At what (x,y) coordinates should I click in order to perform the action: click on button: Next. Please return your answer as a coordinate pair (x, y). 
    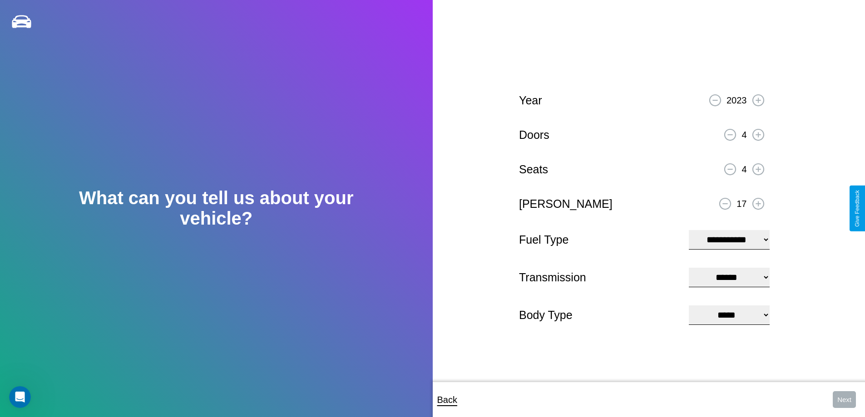
    Looking at the image, I should click on (844, 399).